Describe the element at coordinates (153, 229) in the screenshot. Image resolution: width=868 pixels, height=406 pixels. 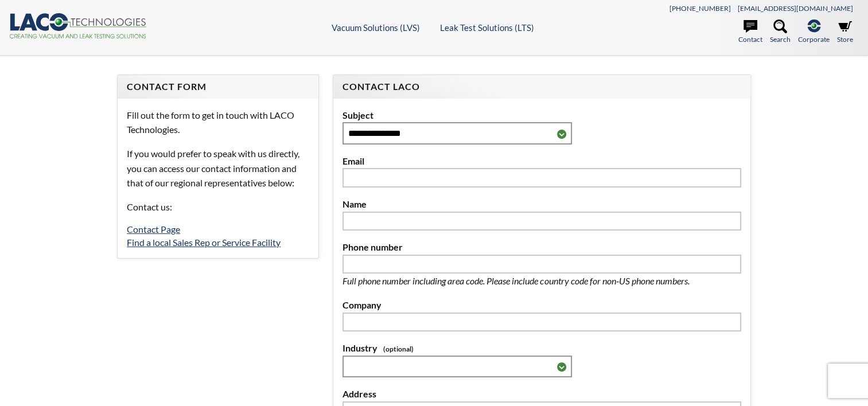
I see `a: Contact Page` at that location.